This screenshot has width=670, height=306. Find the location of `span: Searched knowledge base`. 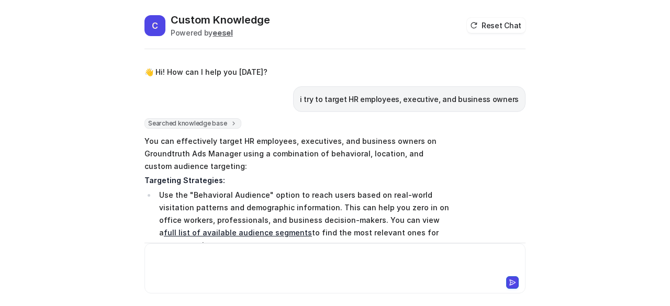

span: Searched knowledge base is located at coordinates (192, 123).